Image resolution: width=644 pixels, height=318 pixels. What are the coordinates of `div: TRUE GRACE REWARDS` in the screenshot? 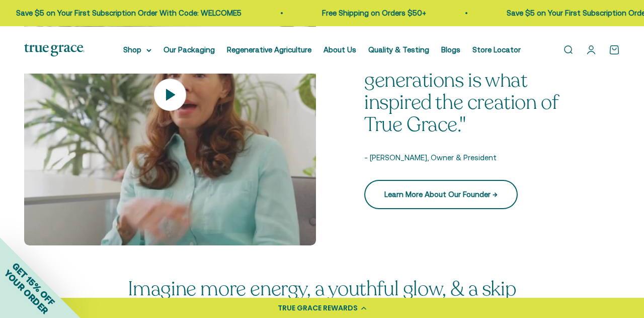 It's located at (318, 308).